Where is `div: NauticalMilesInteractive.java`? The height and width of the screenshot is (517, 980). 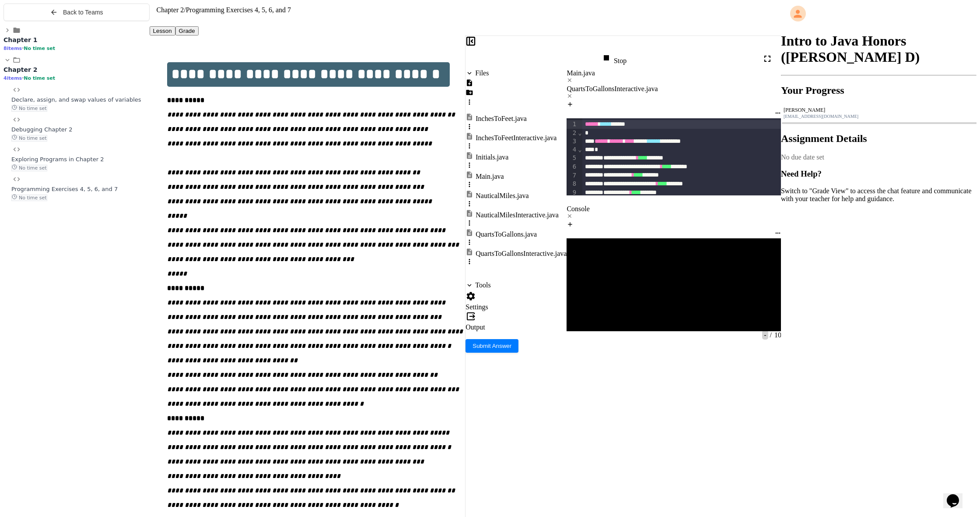
div: NauticalMilesInteractive.java is located at coordinates (518, 215).